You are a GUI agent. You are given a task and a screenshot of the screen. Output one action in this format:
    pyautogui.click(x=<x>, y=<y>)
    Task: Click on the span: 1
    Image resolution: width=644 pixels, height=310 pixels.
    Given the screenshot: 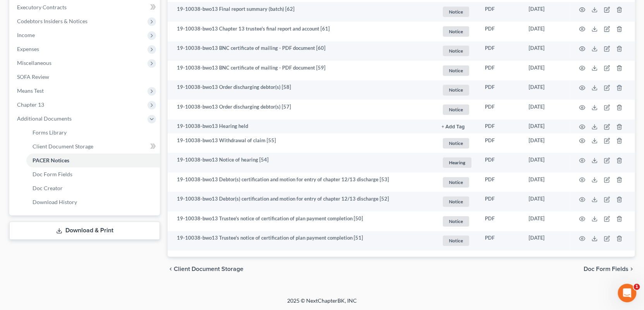 What is the action you would take?
    pyautogui.click(x=637, y=287)
    